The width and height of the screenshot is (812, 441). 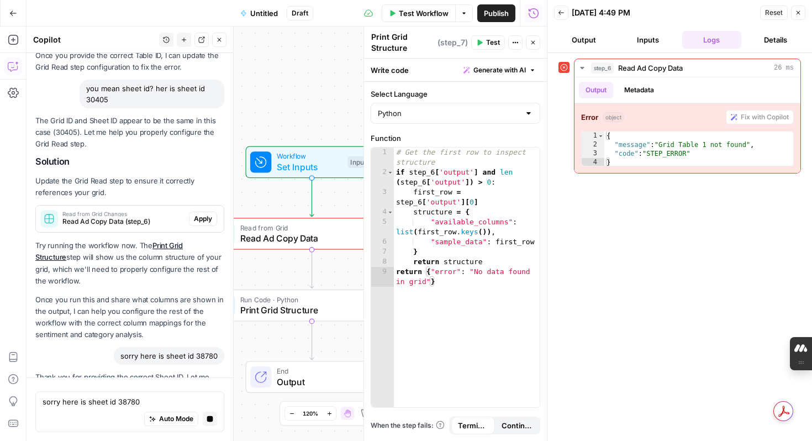 I want to click on span: Read from Grid Changes, so click(x=123, y=214).